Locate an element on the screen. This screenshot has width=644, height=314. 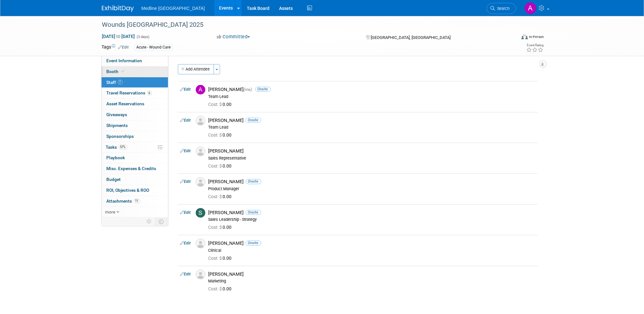
button: Committed is located at coordinates (233, 37).